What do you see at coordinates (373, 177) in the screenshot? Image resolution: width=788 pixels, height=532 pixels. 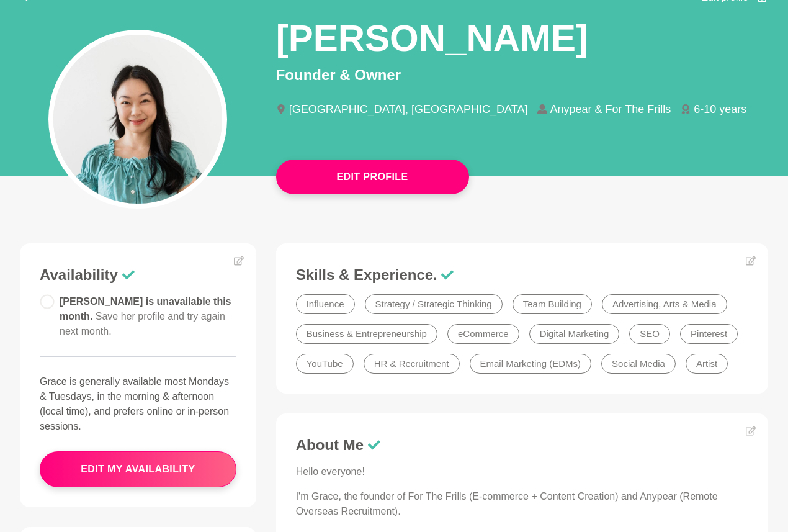 I see `button: Edit Profile` at bounding box center [373, 177].